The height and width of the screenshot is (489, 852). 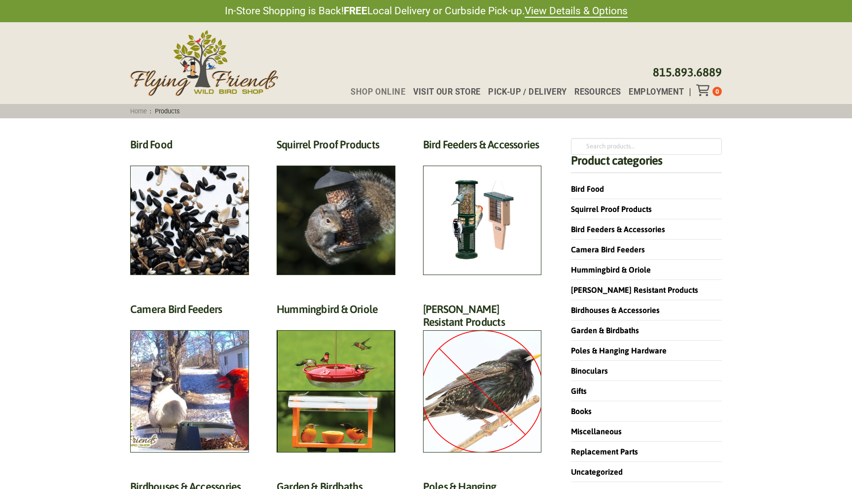 What do you see at coordinates (355, 11) in the screenshot?
I see `strong: FREE` at bounding box center [355, 11].